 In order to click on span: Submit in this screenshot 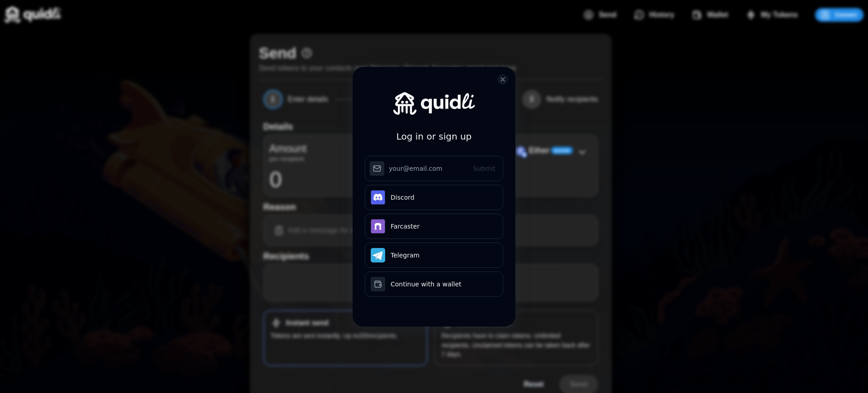, I will do `click(484, 168)`.